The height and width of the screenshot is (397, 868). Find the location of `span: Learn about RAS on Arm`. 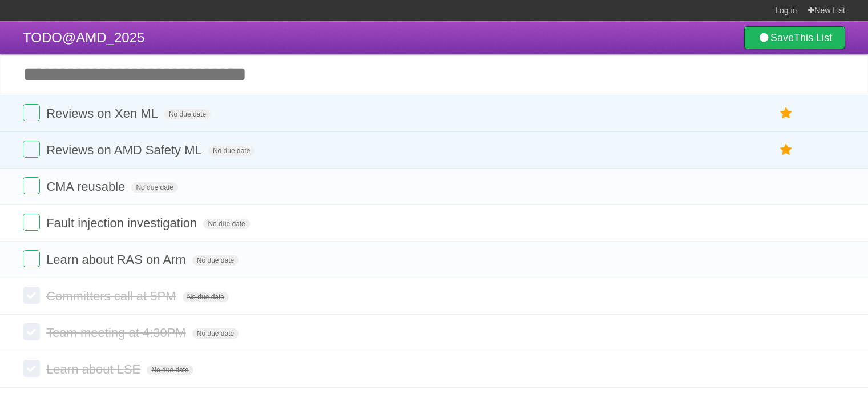

span: Learn about RAS on Arm is located at coordinates (118, 259).